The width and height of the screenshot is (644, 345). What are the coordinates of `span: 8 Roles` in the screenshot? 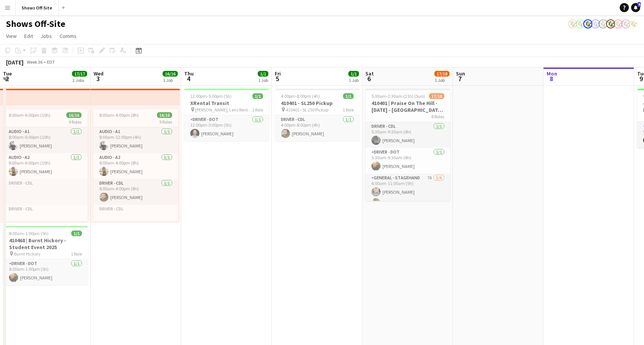 It's located at (438, 116).